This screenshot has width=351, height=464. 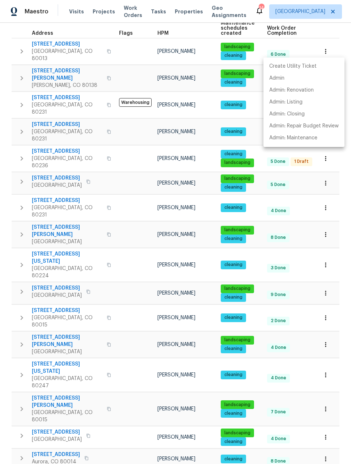 I want to click on p: Admin, so click(x=277, y=78).